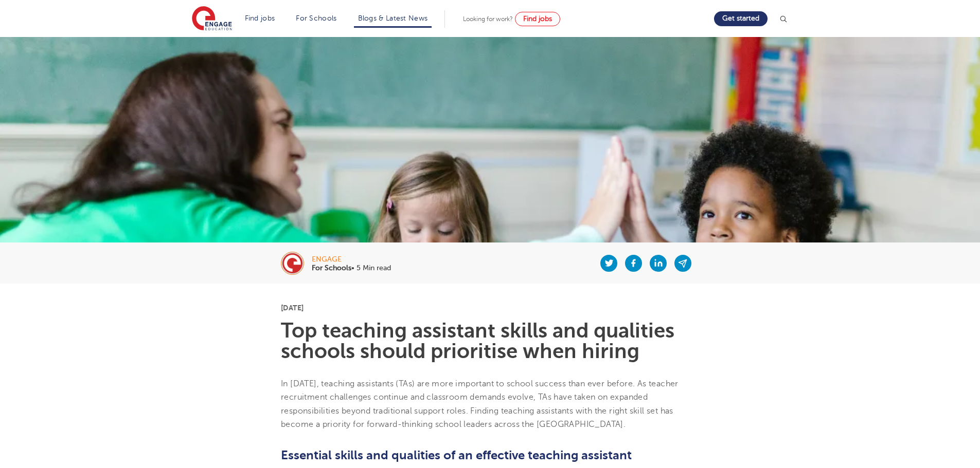  Describe the element at coordinates (212, 19) in the screenshot. I see `img: Engage Education` at that location.